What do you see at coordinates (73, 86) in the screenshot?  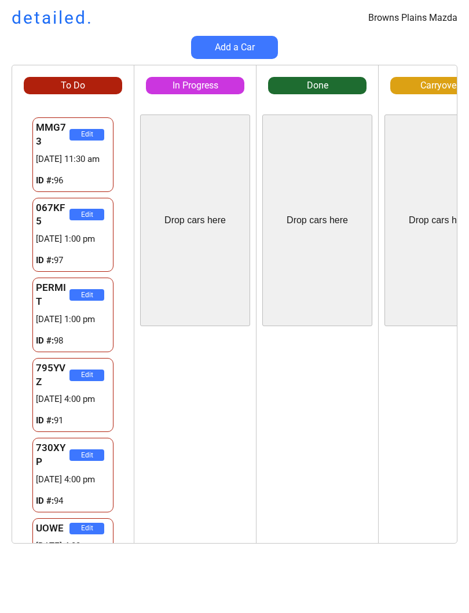 I see `div: To Do` at bounding box center [73, 86].